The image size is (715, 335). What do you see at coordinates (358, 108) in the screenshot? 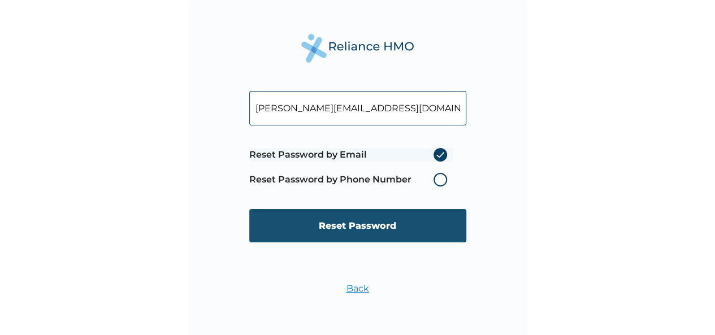
I see `input: Your Enrollee ID or Email Address` at bounding box center [358, 108].